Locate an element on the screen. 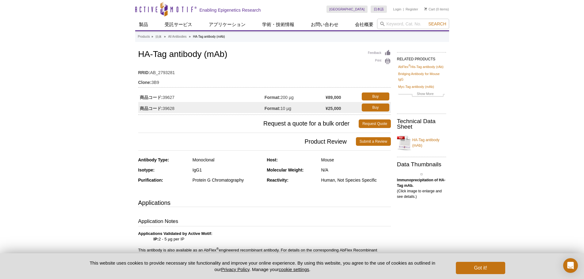 The image size is (584, 279). a: 学術・技術情報 is located at coordinates (278, 25).